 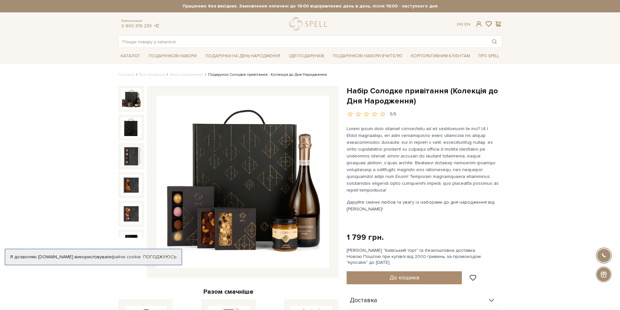 What do you see at coordinates (424, 96) in the screenshot?
I see `h1: Набір Солодке привітання (Колекція до Дня Народження)` at bounding box center [424, 96].